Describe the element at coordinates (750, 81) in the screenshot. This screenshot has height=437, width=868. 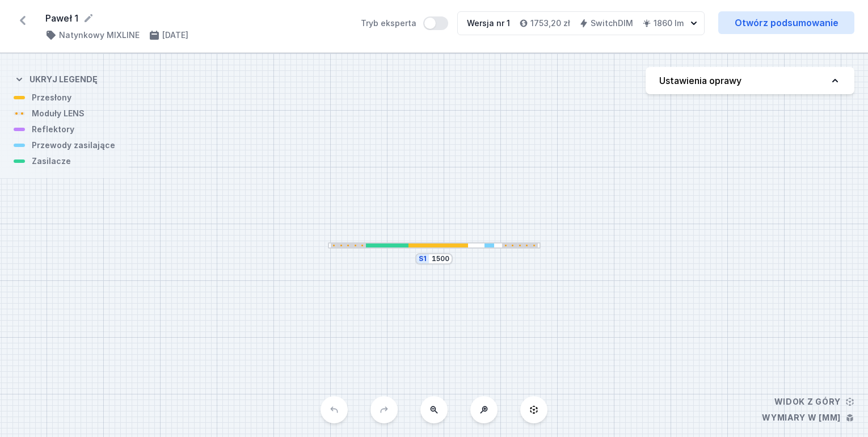
I see `button: Ustawienia oprawy` at that location.